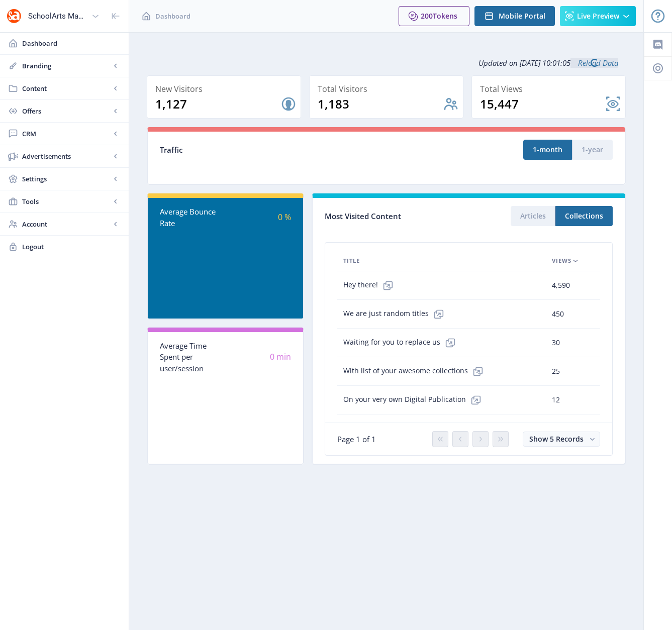 This screenshot has width=672, height=630. I want to click on span: Mobile Portal, so click(522, 16).